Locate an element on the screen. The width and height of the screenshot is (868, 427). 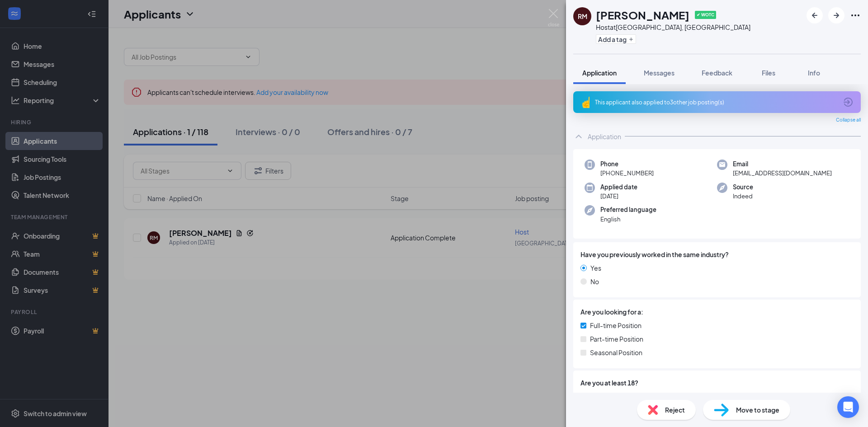
span: English is located at coordinates (628, 219).